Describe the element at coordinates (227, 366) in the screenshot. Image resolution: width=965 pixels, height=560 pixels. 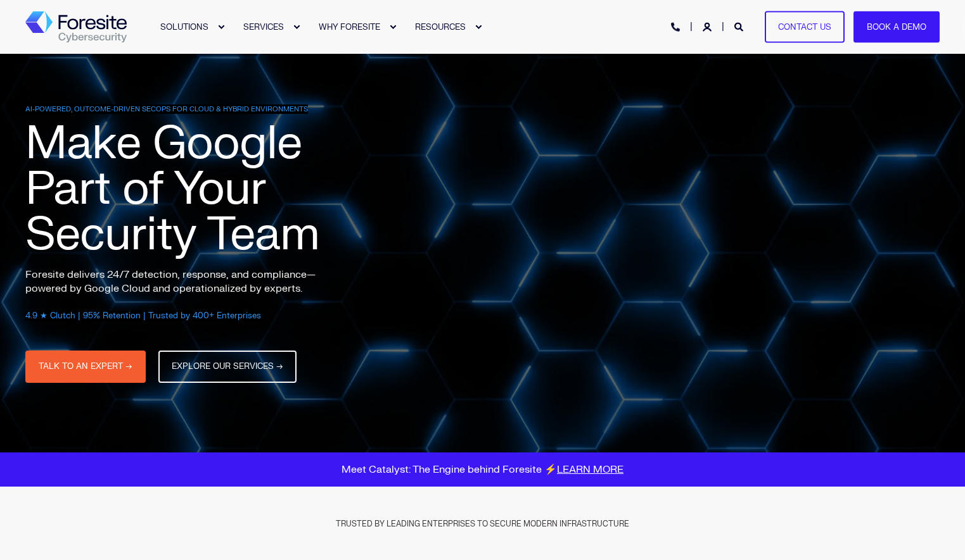
I see `a: EXPLORE OUR SERVICES →` at that location.